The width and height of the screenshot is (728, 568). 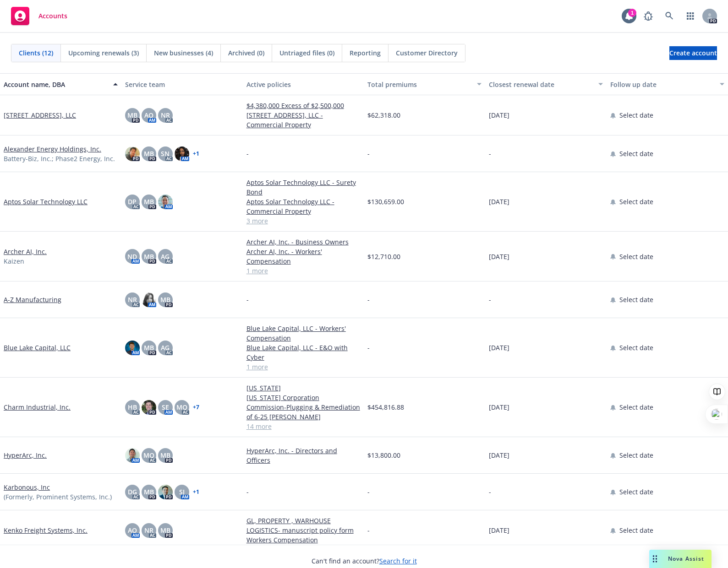 I want to click on a: 14 more, so click(x=303, y=426).